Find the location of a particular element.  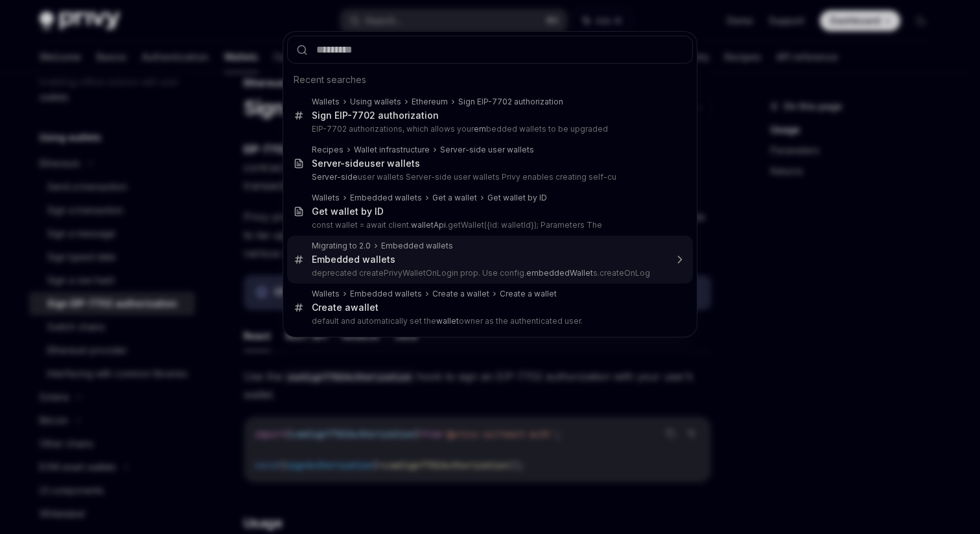

div: Server-side user wallets is located at coordinates (487, 150).